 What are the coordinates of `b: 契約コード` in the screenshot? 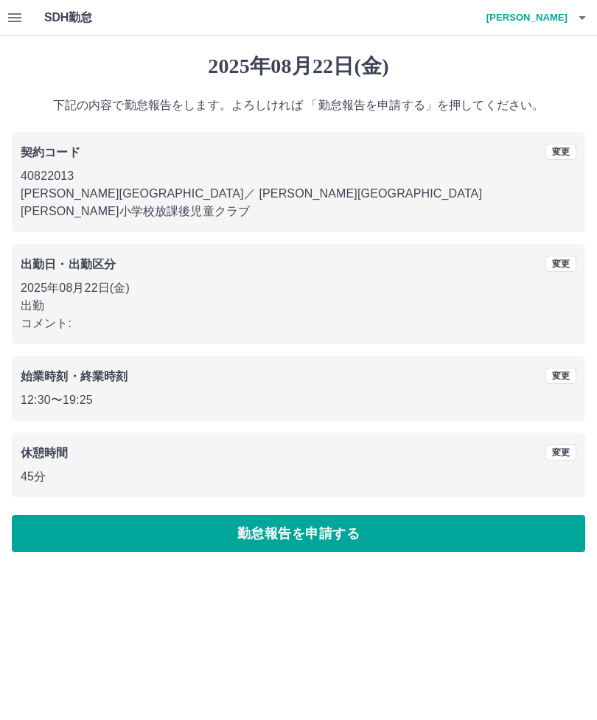 It's located at (50, 152).